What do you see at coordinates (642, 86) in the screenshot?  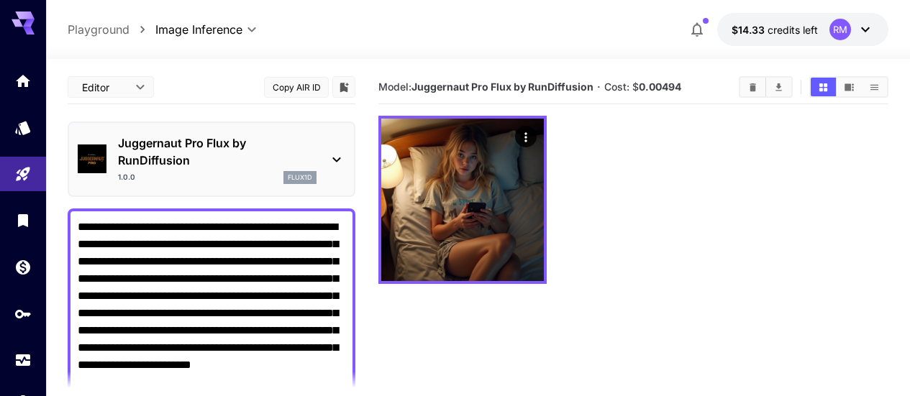 I see `span: Cost: $` at bounding box center [642, 86].